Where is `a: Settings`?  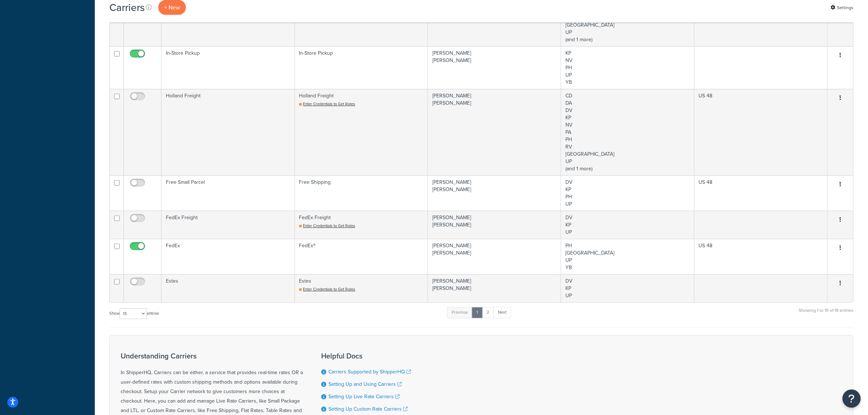
a: Settings is located at coordinates (842, 7).